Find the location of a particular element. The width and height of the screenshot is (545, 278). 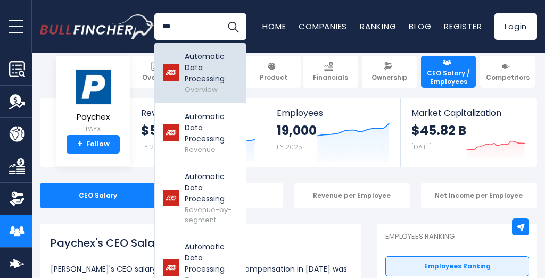

a: Home is located at coordinates (274, 26).